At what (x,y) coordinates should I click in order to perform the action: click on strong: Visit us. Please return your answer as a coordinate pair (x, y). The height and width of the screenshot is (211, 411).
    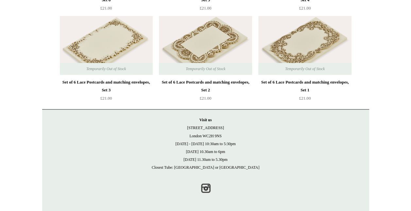
    Looking at the image, I should click on (206, 120).